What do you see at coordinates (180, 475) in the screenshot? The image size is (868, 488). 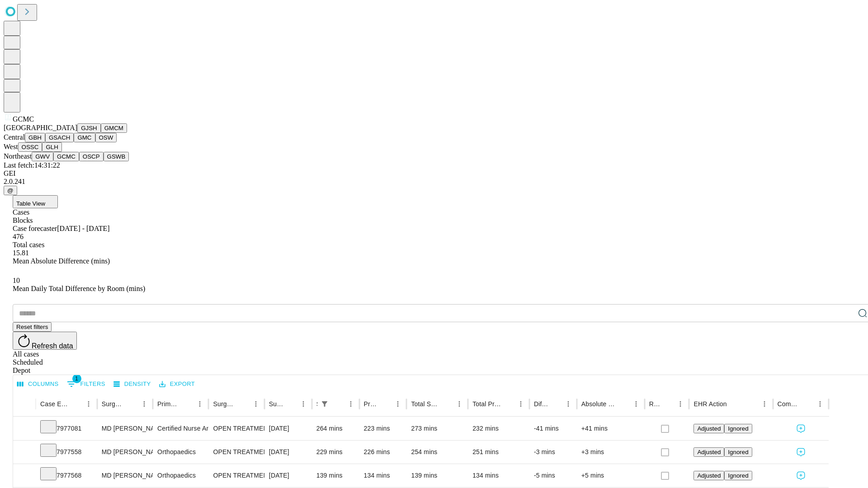 I see `div: Orthopaedics` at bounding box center [180, 475].